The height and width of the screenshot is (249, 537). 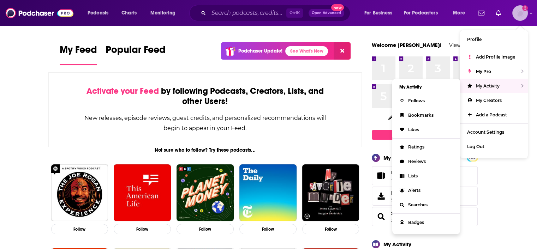 What do you see at coordinates (459, 13) in the screenshot?
I see `span: More` at bounding box center [459, 13].